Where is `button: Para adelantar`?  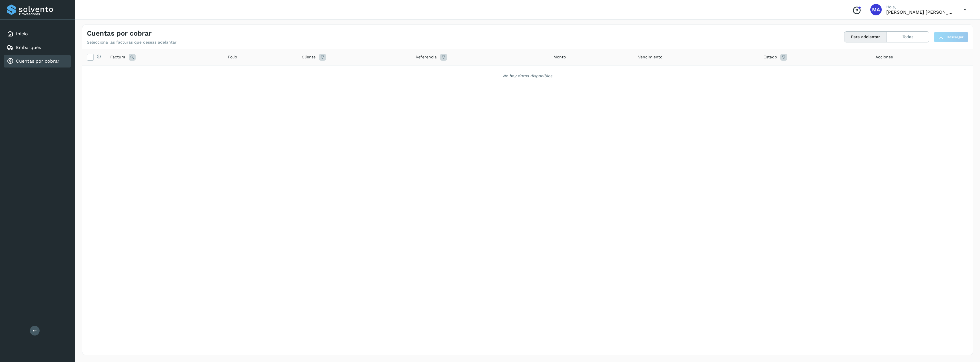
button: Para adelantar is located at coordinates (865, 37).